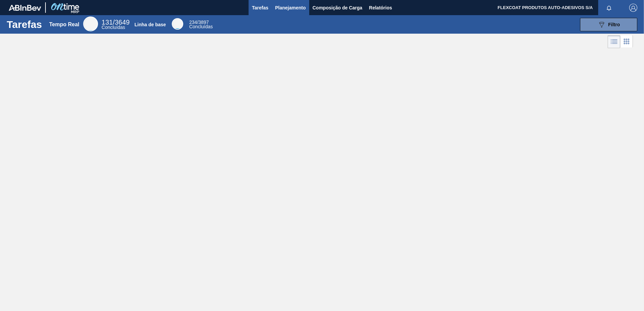  I want to click on span: 131, so click(107, 22).